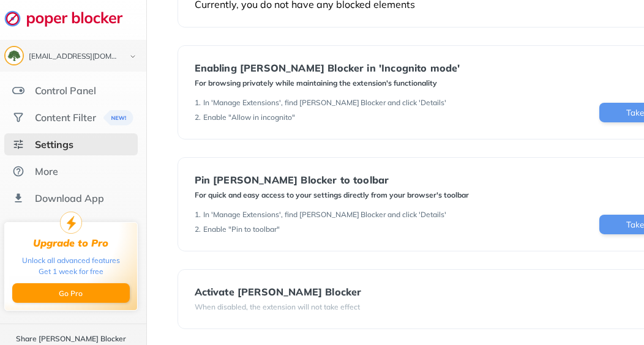 The width and height of the screenshot is (644, 345). What do you see at coordinates (70, 19) in the screenshot?
I see `img: logo-webpage.svg` at bounding box center [70, 19].